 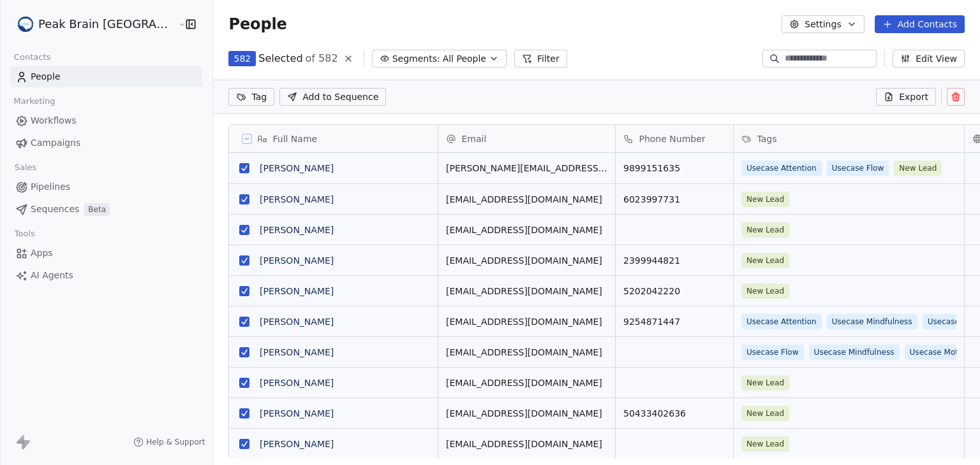 I want to click on span: Workflows, so click(x=54, y=121).